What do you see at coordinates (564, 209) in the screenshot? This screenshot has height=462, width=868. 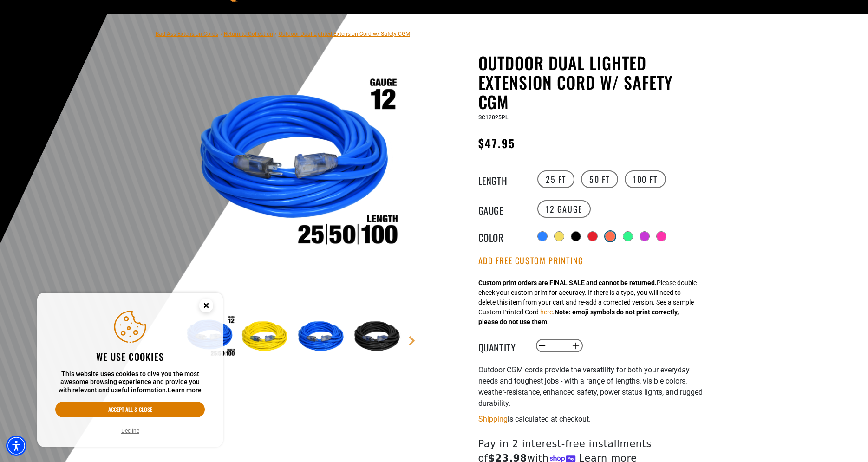 I see `label: 12 Gauge` at bounding box center [564, 209].